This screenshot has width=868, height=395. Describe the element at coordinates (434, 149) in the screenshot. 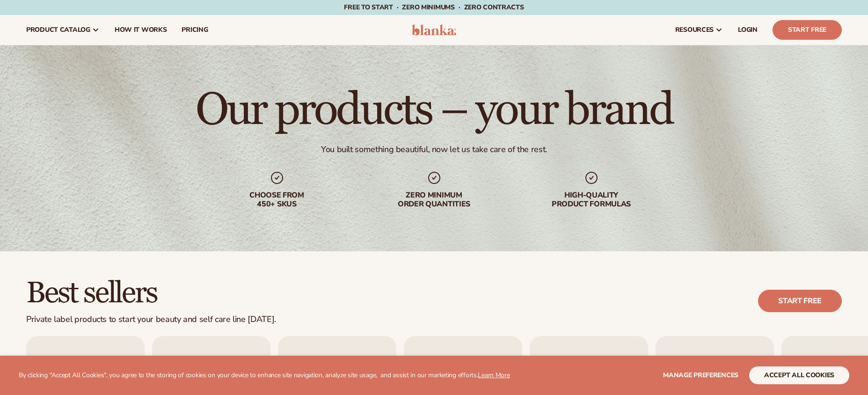

I see `div: You built something beautiful, now let us take care of the rest.` at that location.